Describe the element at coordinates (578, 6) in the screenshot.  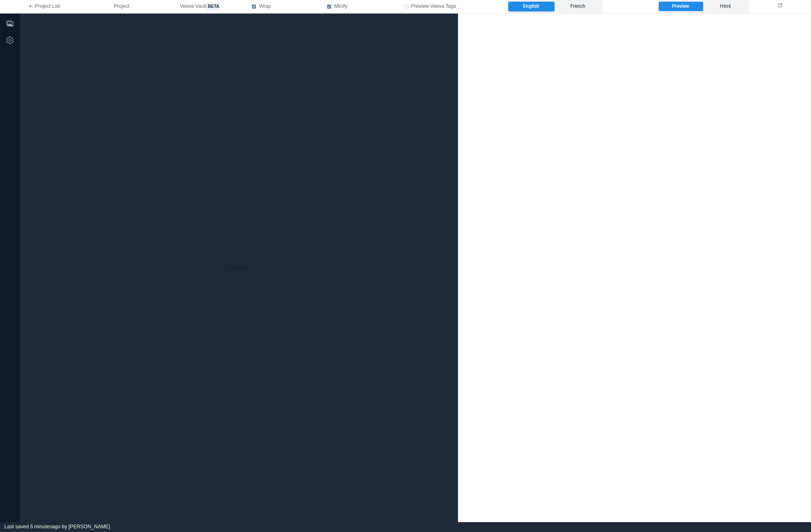
I see `label: French` at that location.